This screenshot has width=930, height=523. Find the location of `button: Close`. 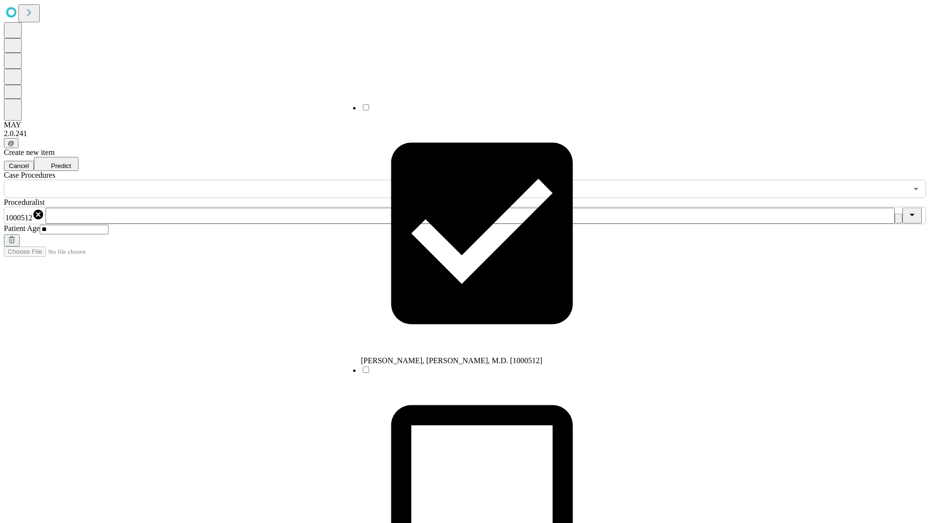

button: Close is located at coordinates (912, 216).